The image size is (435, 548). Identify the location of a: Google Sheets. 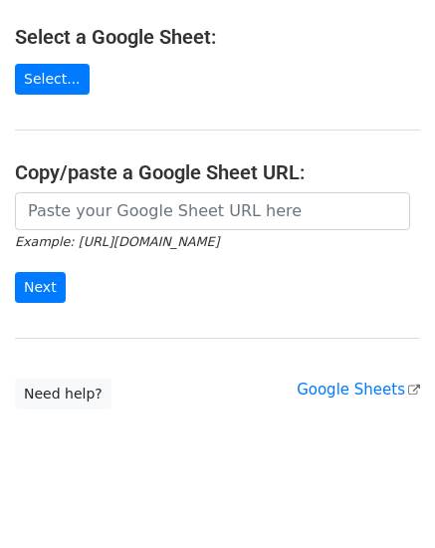
(359, 389).